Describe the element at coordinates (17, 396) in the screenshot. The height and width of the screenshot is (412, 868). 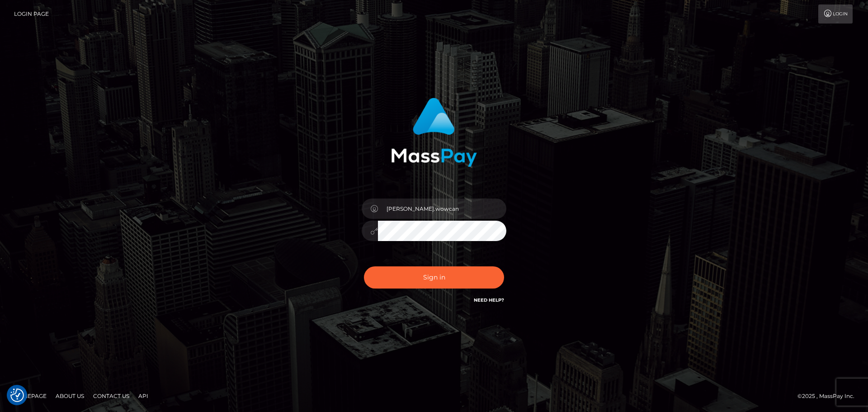
I see `img: Revisit consent button` at that location.